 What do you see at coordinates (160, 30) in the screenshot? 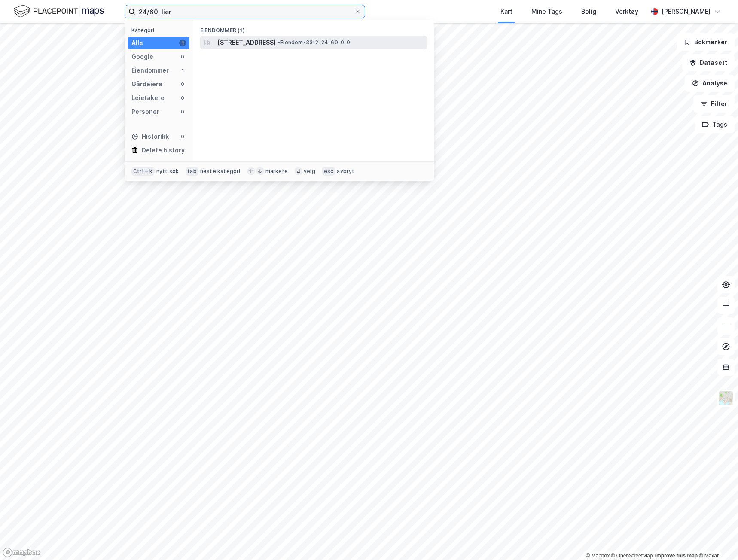
I see `div: Kategori` at bounding box center [160, 30].